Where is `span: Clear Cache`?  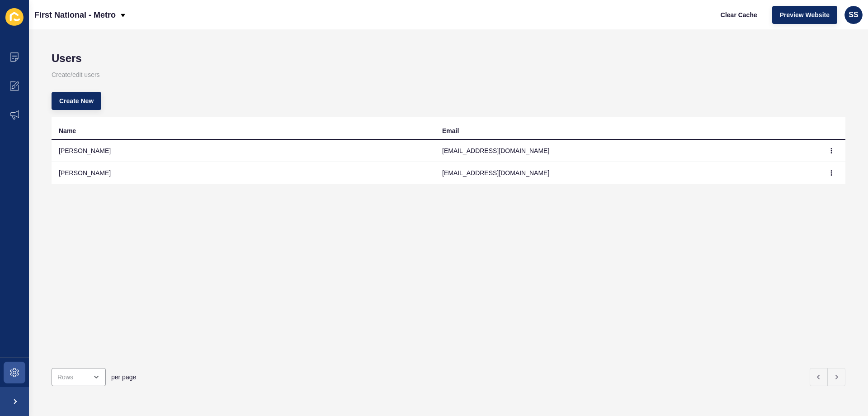 span: Clear Cache is located at coordinates (738, 15).